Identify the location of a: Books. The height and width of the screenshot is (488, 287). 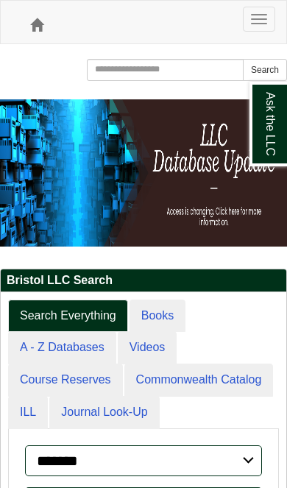
(157, 315).